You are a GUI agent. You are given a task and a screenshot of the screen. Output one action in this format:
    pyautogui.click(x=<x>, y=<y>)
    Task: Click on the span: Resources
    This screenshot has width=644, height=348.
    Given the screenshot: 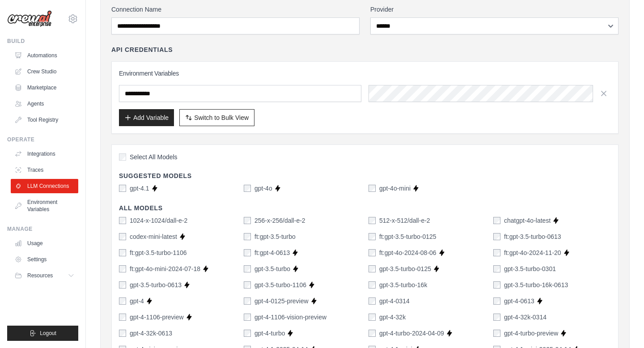 What is the action you would take?
    pyautogui.click(x=40, y=276)
    